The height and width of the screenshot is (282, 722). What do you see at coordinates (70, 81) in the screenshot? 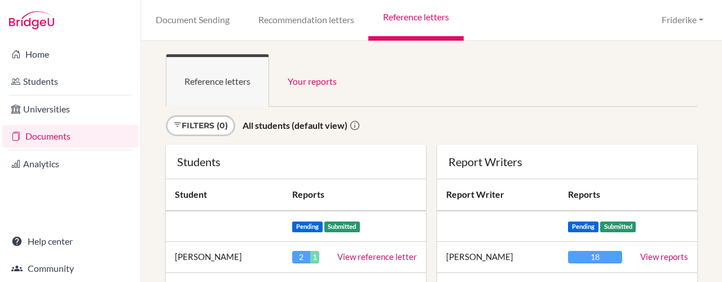
I see `a: Students` at bounding box center [70, 81].